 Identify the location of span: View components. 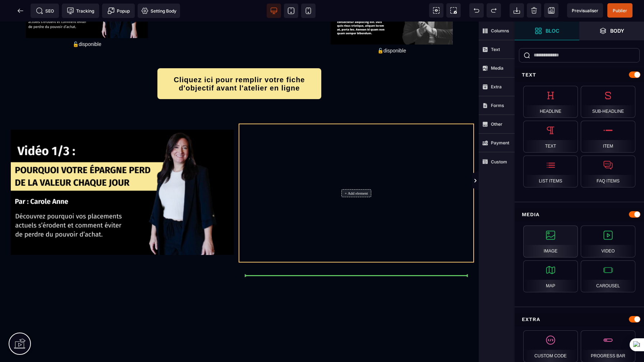
(437, 10).